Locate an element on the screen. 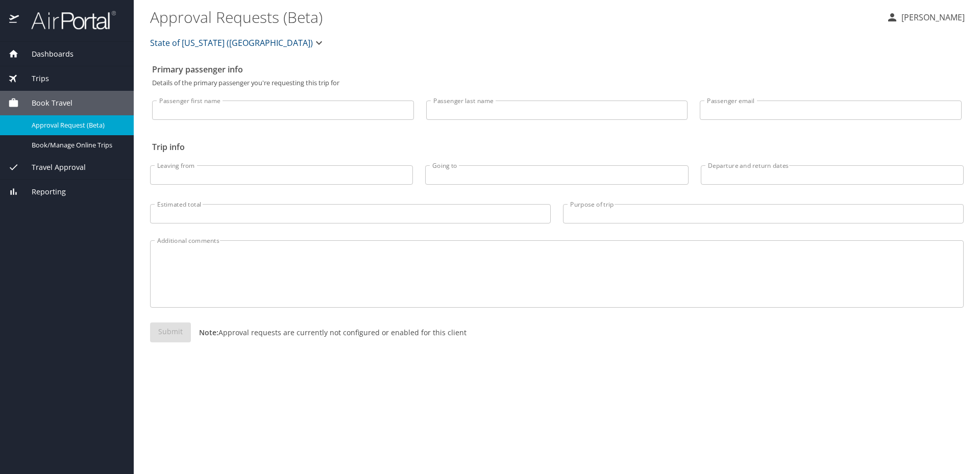  span: Approval Request (Beta) is located at coordinates (76, 125).